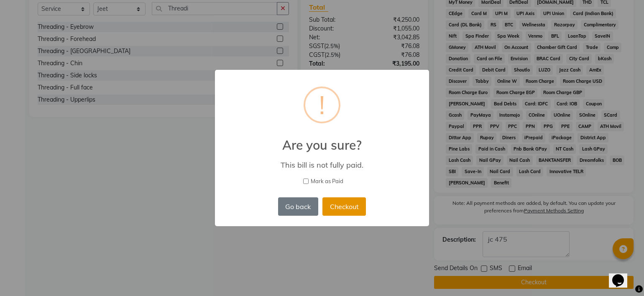  I want to click on span: Mark as Paid, so click(327, 182).